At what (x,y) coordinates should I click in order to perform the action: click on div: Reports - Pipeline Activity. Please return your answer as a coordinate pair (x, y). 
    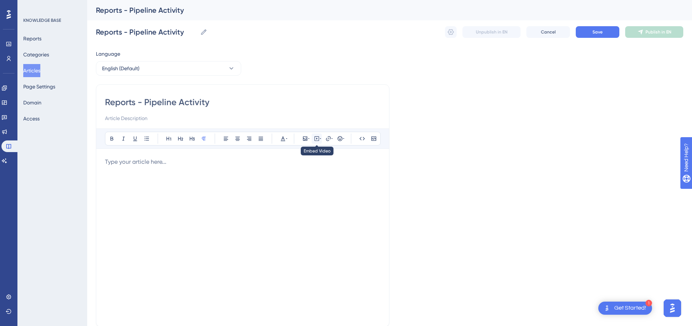
    Looking at the image, I should click on (380, 10).